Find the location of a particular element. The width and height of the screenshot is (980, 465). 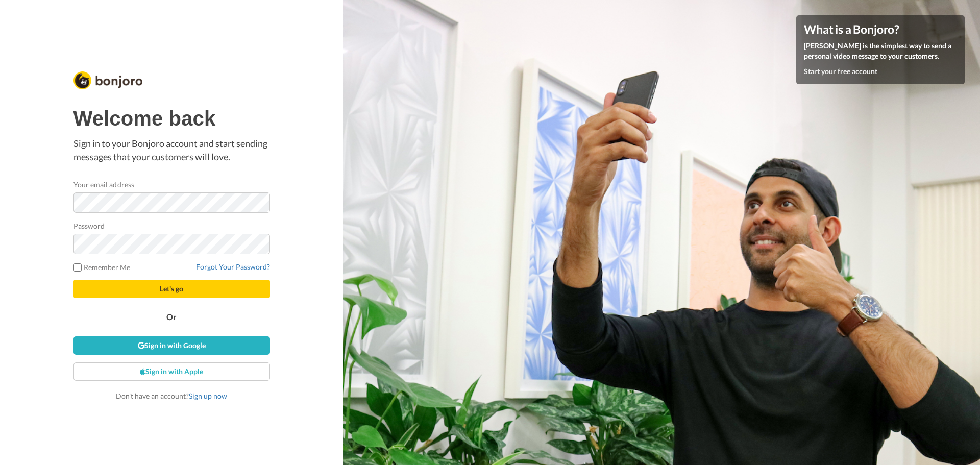

label: Password is located at coordinates (89, 225).